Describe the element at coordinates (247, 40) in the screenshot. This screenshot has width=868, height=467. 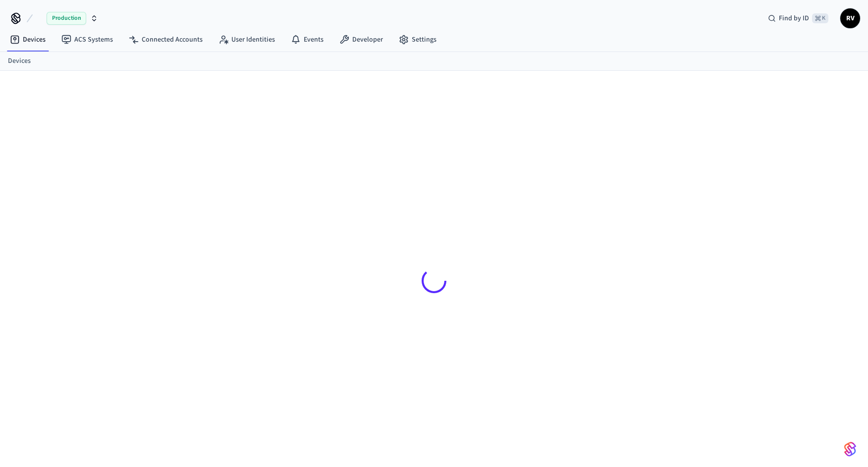
I see `a: User Identities` at that location.